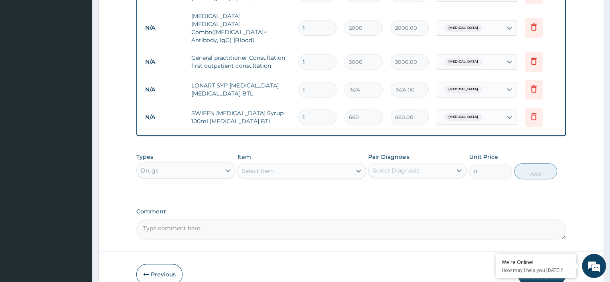 This screenshot has width=610, height=282. I want to click on label: Comment, so click(351, 211).